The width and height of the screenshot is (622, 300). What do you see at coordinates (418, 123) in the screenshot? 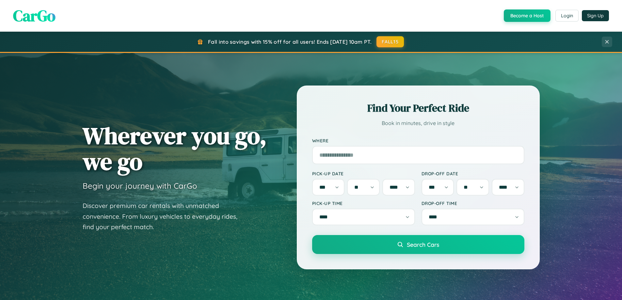
I see `p: Book in minutes, drive in style` at bounding box center [418, 123].